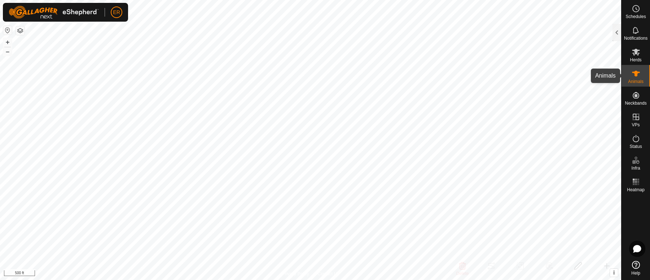 This screenshot has height=280, width=650. I want to click on span: Infra, so click(635, 168).